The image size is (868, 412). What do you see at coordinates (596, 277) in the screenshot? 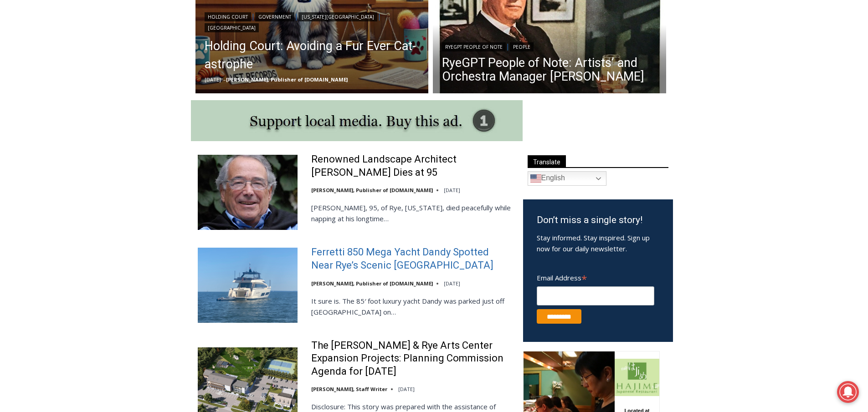
I see `label: Email Address` at bounding box center [596, 277].